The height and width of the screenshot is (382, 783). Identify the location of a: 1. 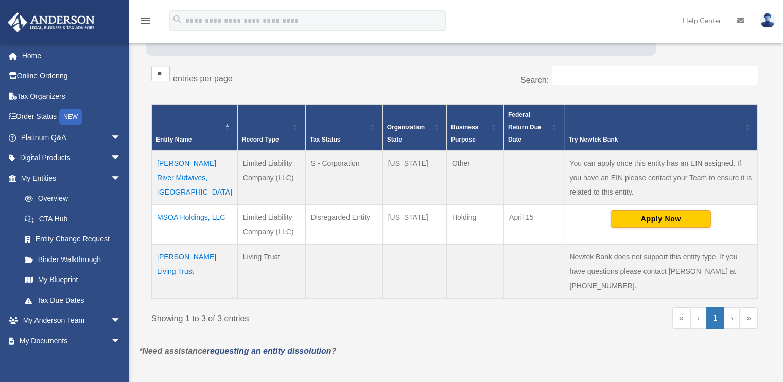
(715, 318).